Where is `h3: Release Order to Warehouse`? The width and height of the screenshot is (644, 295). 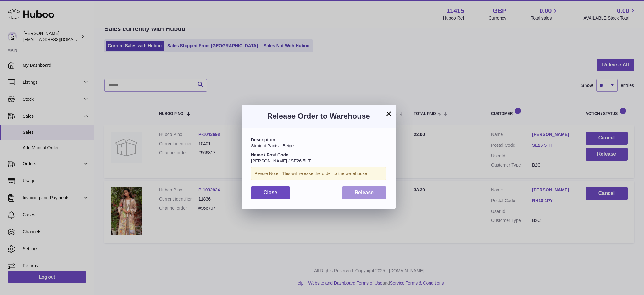
h3: Release Order to Warehouse is located at coordinates (319, 116).